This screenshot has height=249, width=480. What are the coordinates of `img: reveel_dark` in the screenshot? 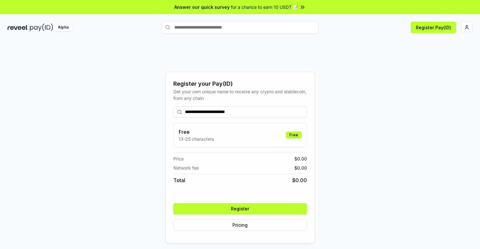 It's located at (18, 27).